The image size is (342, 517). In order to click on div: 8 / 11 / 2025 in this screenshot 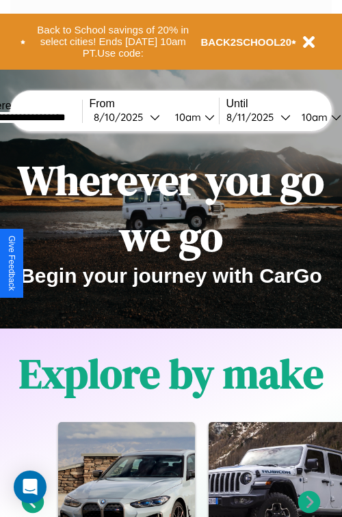, I will do `click(253, 117)`.